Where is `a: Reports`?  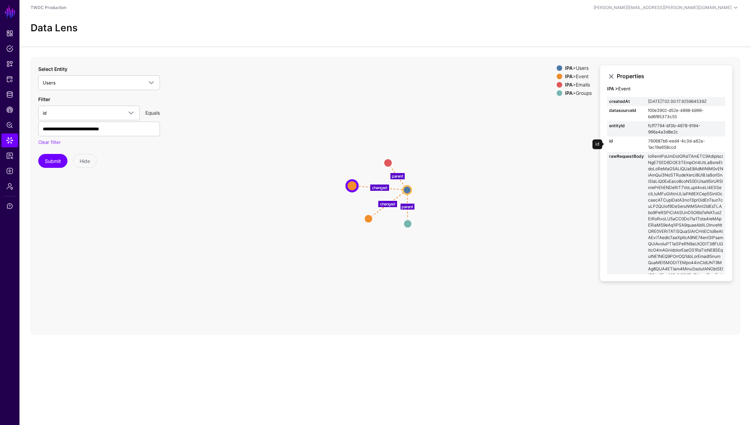
a: Reports is located at coordinates (10, 156).